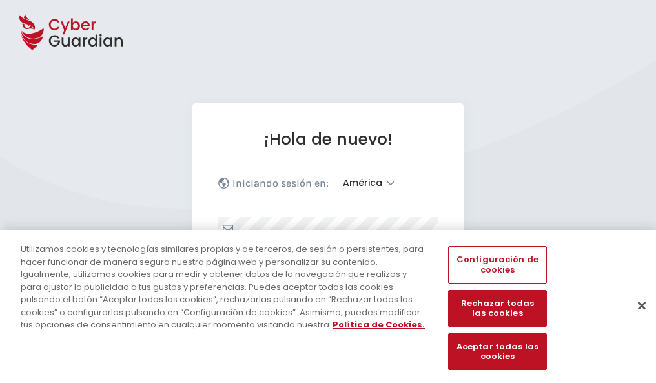 This screenshot has height=383, width=656. What do you see at coordinates (497, 264) in the screenshot?
I see `button: Configuración de cookies, Abre el cuadro de diálogo del centro de preferencias.` at bounding box center [497, 264].